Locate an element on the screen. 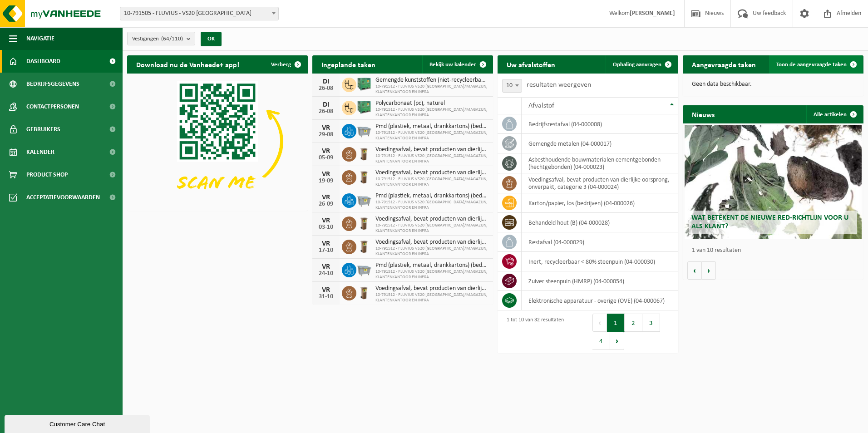  h2: Download nu de Vanheede+ app! is located at coordinates (187, 64).